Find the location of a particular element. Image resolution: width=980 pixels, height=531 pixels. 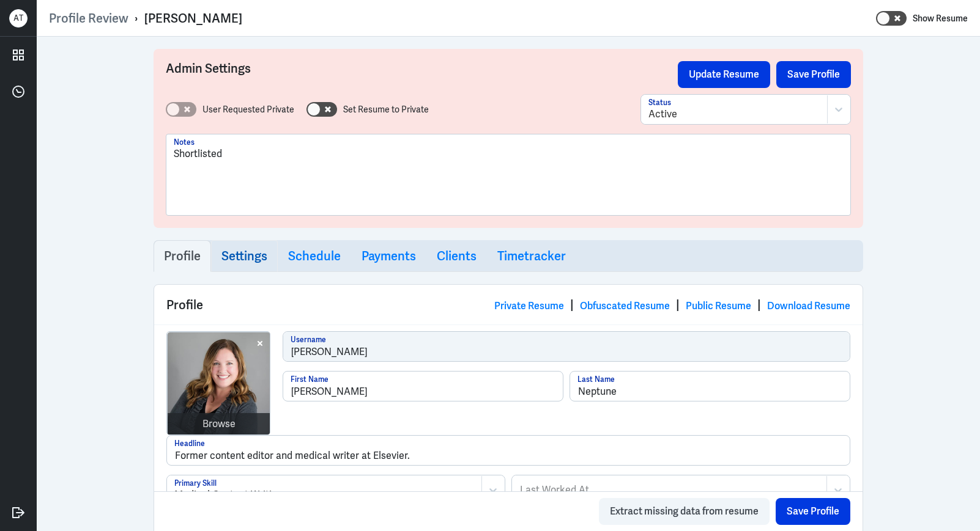

label: Show Resume is located at coordinates (940, 18).